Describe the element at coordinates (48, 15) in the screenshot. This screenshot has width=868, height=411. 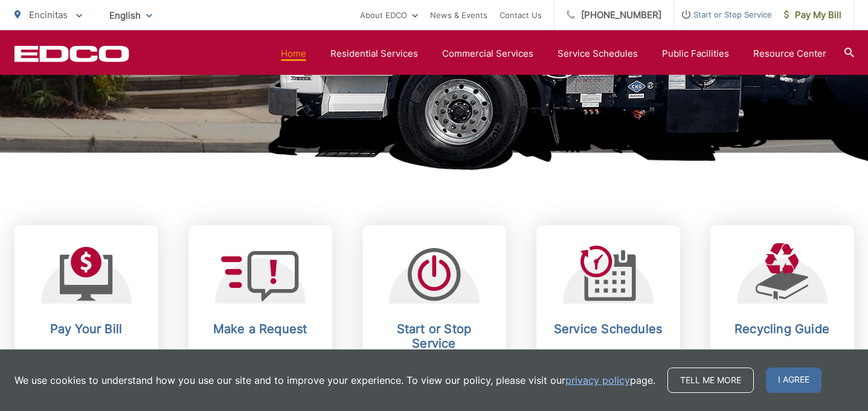
I see `span: Encinitas` at that location.